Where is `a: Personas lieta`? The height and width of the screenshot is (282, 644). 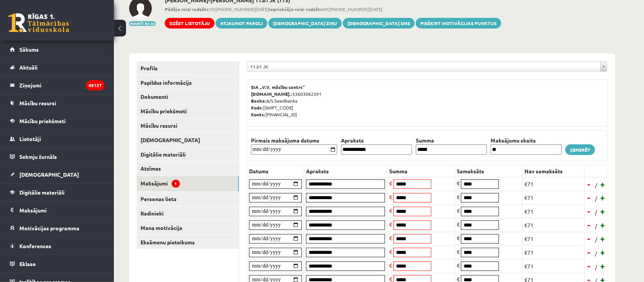 a: Personas lieta is located at coordinates (187, 199).